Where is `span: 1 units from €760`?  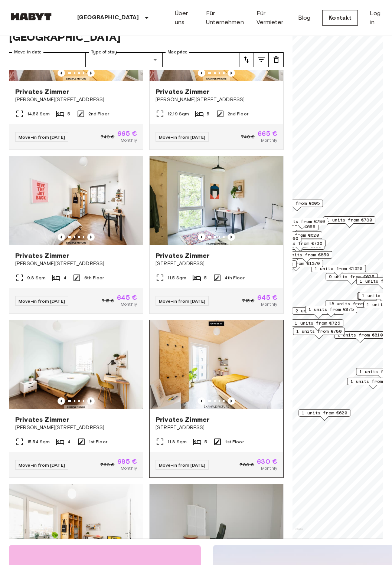 span: 1 units from €760 is located at coordinates (275, 238).